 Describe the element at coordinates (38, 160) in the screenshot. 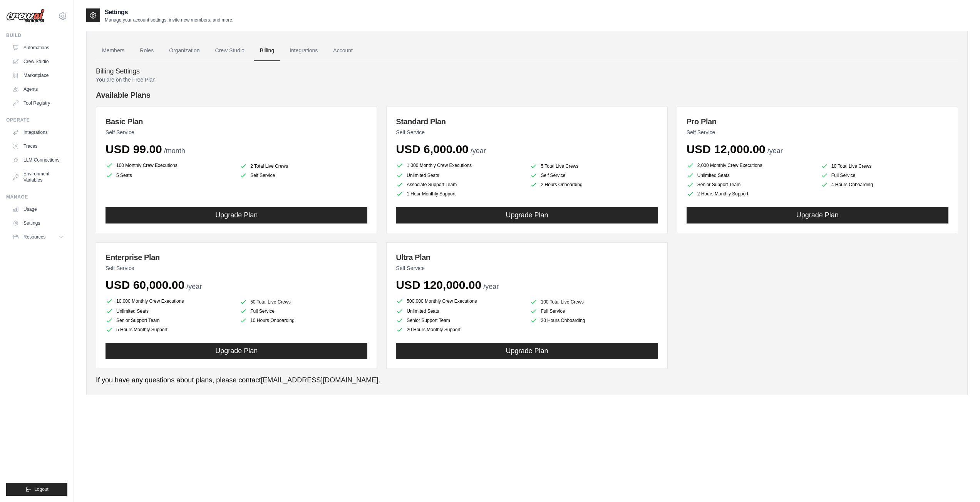

I see `a: LLM Connections` at that location.